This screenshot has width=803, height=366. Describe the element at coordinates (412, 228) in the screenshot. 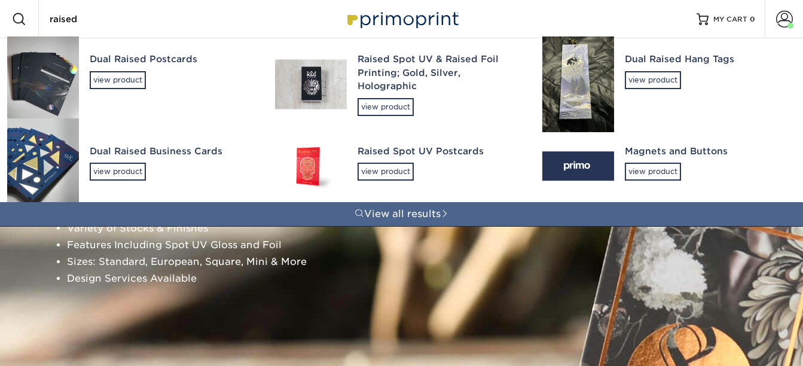

I see `li: Variety of Stocks & Finishes` at that location.